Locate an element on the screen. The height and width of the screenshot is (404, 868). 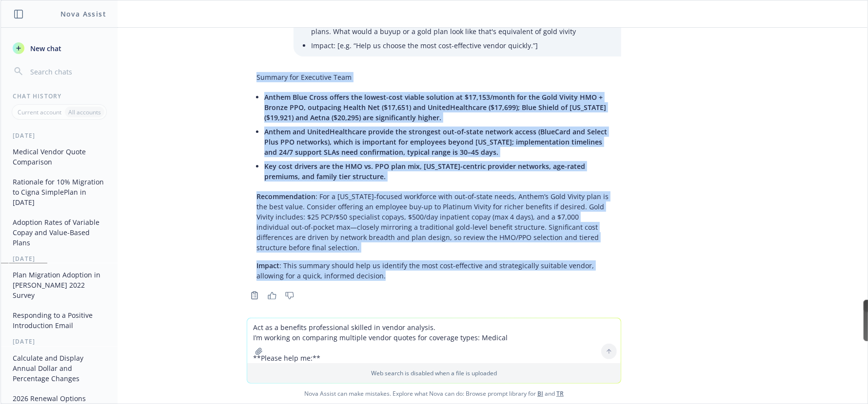
span: Anthem and UnitedHealthcare provide the strongest out-of-state network access (BlueCard and Selec... is located at coordinates (435, 142).